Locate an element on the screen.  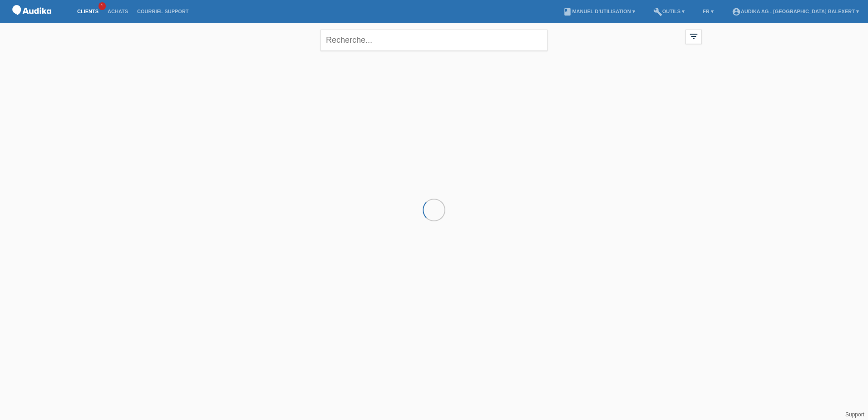
i: account_circle is located at coordinates (736, 12).